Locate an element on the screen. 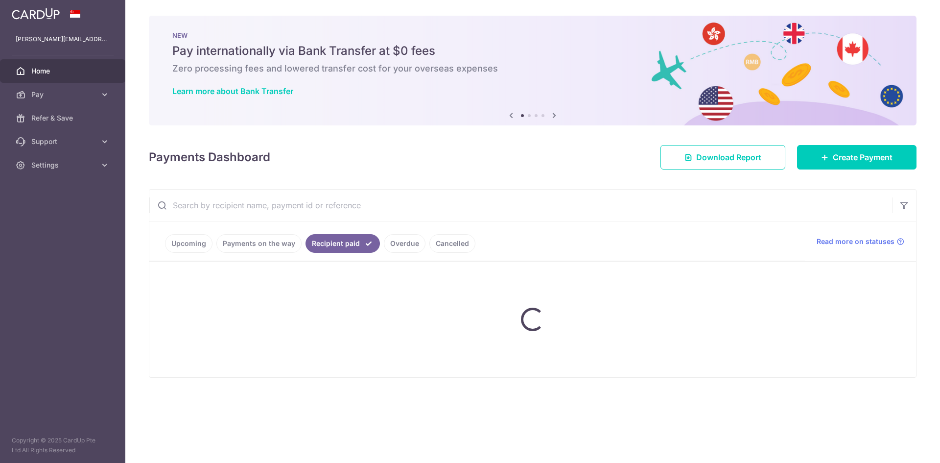  img: Bank transfer banner is located at coordinates (533, 71).